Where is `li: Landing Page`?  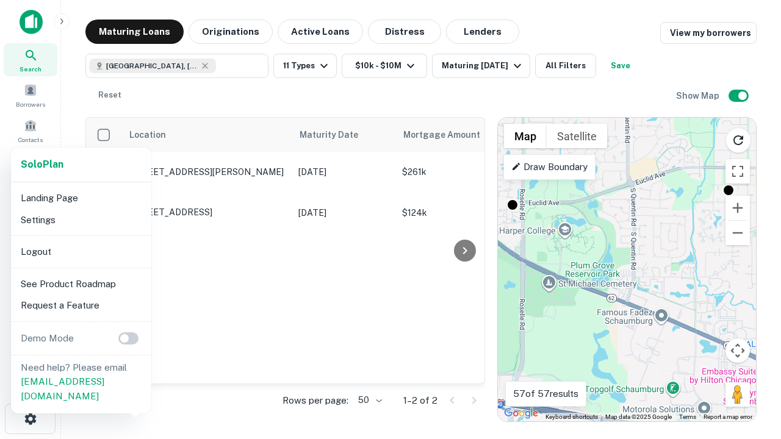 li: Landing Page is located at coordinates (81, 198).